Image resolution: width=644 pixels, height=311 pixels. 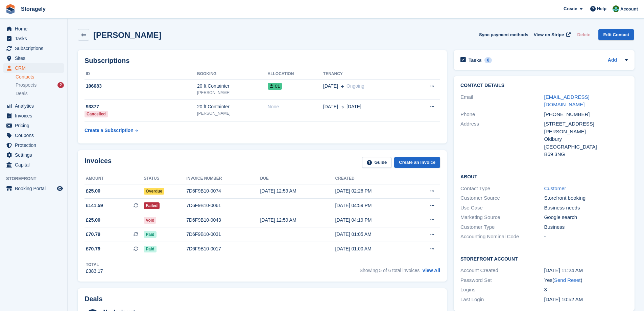 I want to click on th: Due, so click(x=297, y=179).